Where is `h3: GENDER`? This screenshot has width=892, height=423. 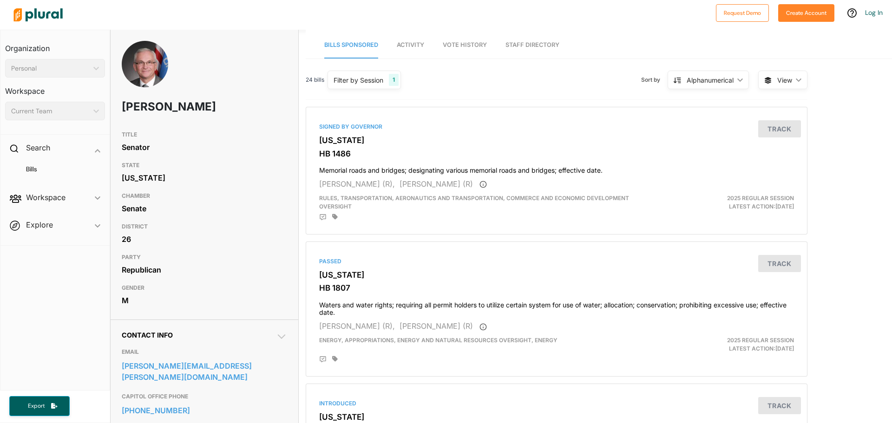 h3: GENDER is located at coordinates (204, 288).